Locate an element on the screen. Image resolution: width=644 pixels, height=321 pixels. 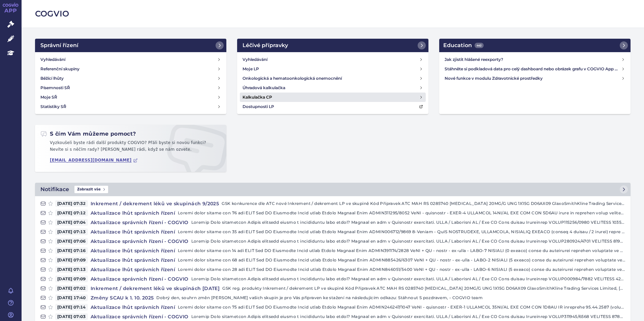
p: GSK konkurence dle ATC nové Inkrement / dekrement LP ve skupině Kód Přípravek ATC MAH RS 0285740 ... is located at coordinates (424, 203).